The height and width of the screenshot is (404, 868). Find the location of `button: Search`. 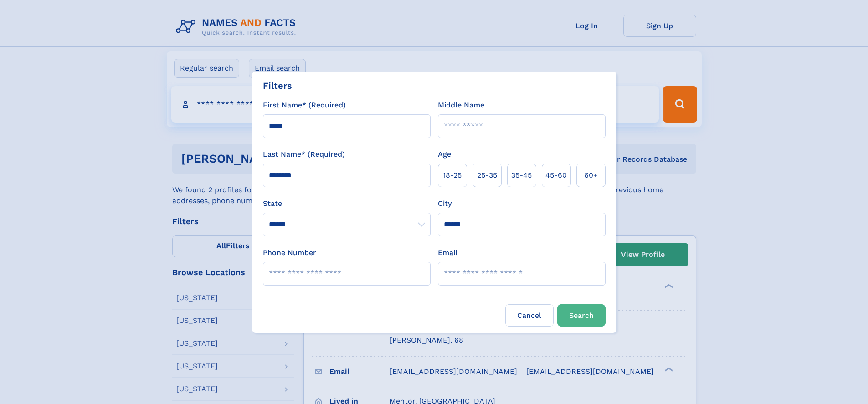

button: Search is located at coordinates (581, 315).